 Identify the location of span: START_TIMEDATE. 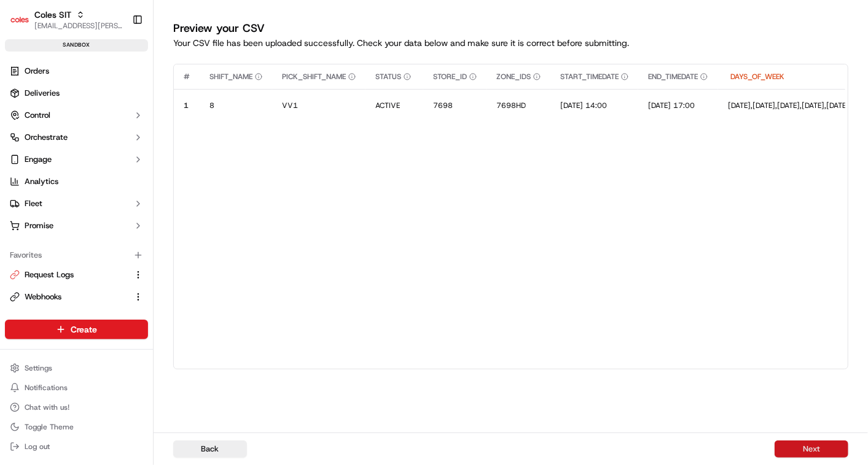
(589, 77).